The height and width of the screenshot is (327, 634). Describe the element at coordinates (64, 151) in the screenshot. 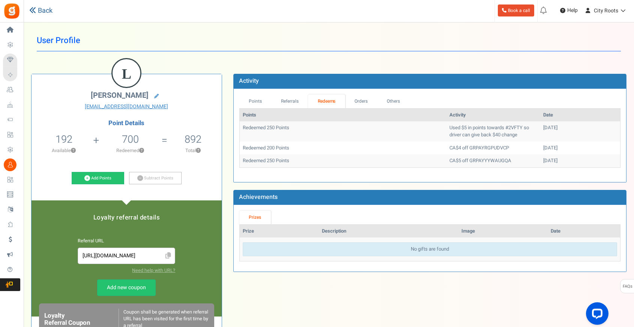

I see `p: Available` at that location.